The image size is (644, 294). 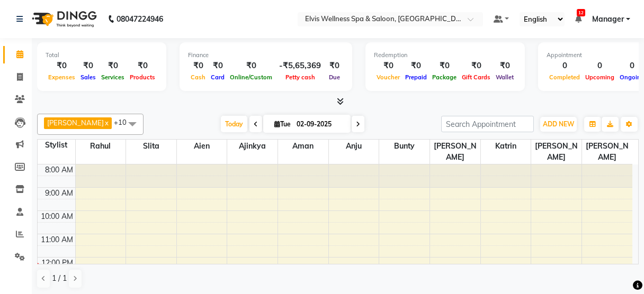 What do you see at coordinates (57, 216) in the screenshot?
I see `div: 10:00 AM` at bounding box center [57, 216].